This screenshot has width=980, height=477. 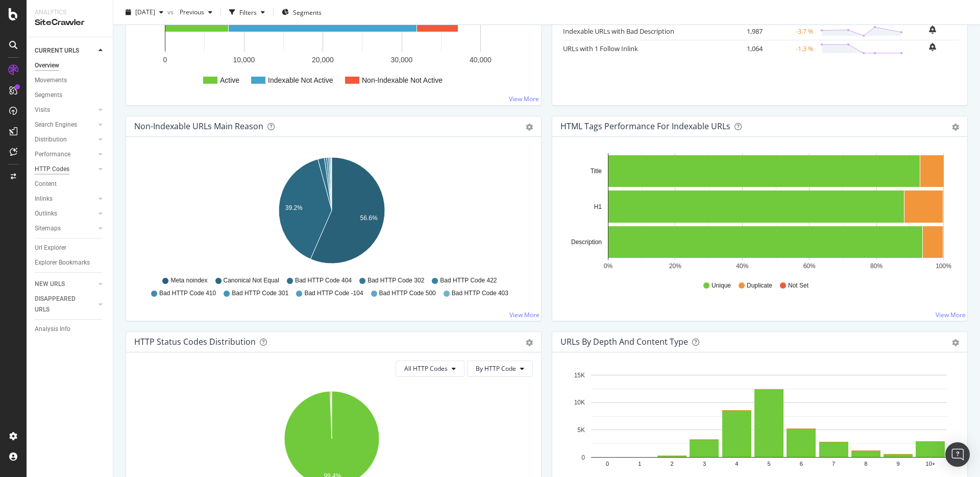 I want to click on div: Analysis Info, so click(x=52, y=328).